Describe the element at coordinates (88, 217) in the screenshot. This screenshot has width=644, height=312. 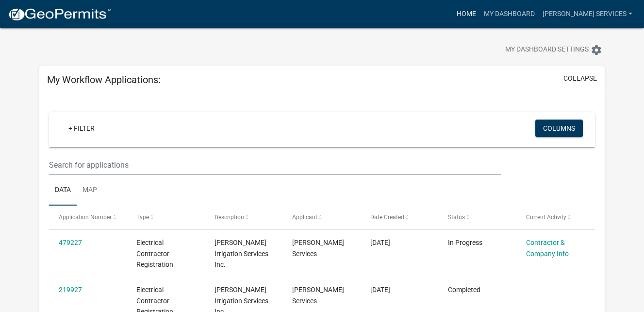
I see `datatable-header-cell: Application Number` at that location.